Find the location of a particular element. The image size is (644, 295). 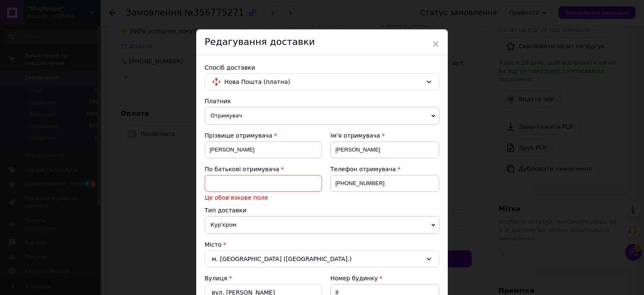

span: Нова Пошта (платна) is located at coordinates (323, 82).